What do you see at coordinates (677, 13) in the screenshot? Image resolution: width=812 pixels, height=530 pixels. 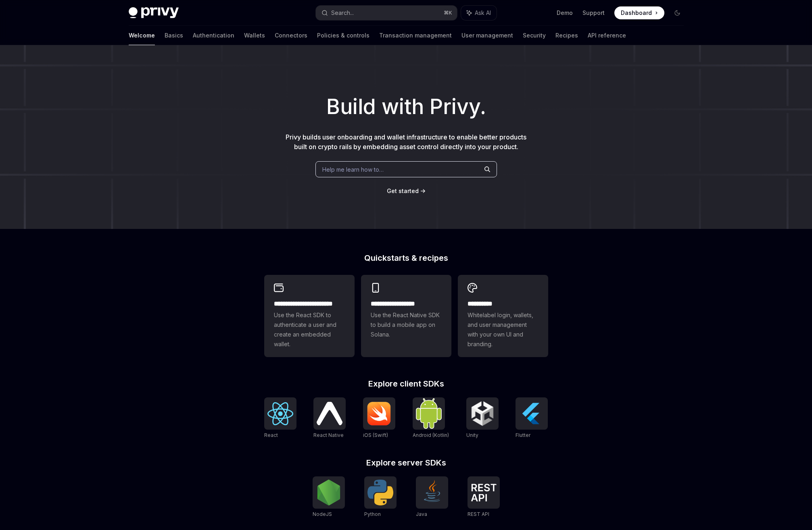 I see `button: Toggle dark mode` at bounding box center [677, 13].